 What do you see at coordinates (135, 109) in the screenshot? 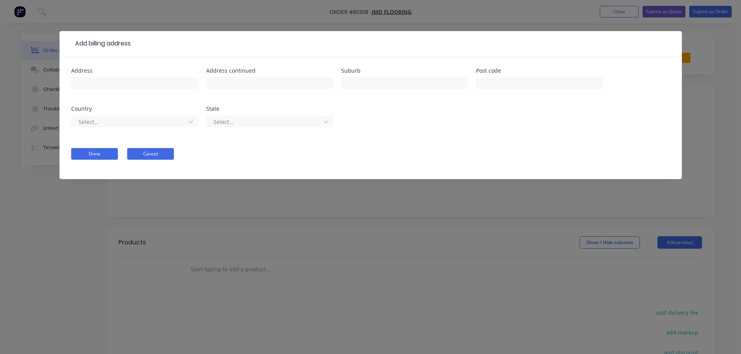
I see `div: Country` at bounding box center [135, 109].